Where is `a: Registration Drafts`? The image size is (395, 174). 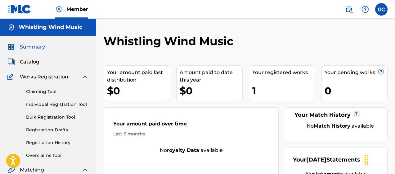 a: Registration Drafts is located at coordinates (57, 129).